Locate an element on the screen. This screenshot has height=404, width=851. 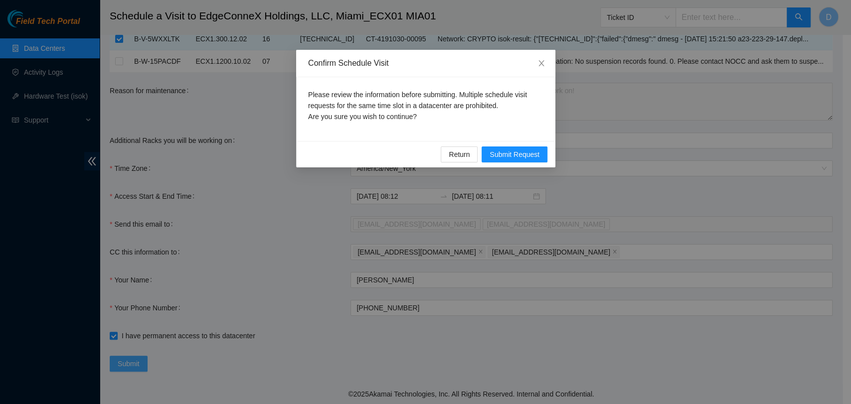
p: Please review the information before submitting. Multiple schedule visit requests for the same ti... is located at coordinates (426, 106).